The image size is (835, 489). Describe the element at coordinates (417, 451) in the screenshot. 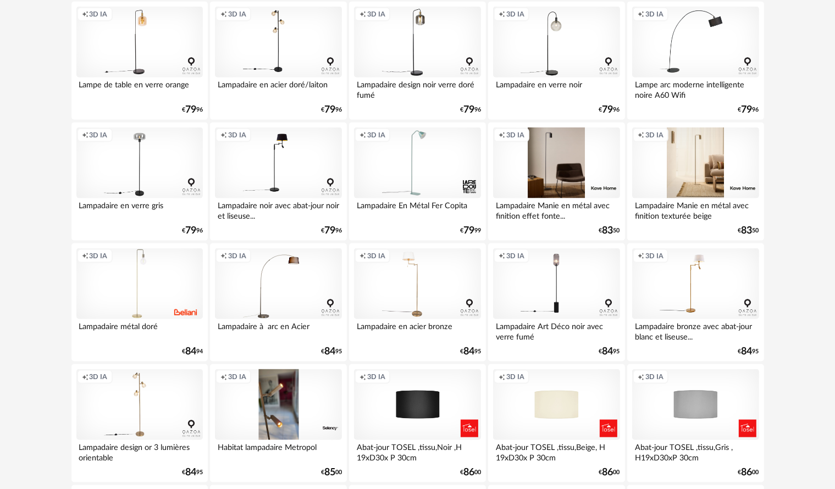

I see `div: Abat-jour TOSEL ,tissu,Noir ,H 19xD30x P 30cm` at that location.